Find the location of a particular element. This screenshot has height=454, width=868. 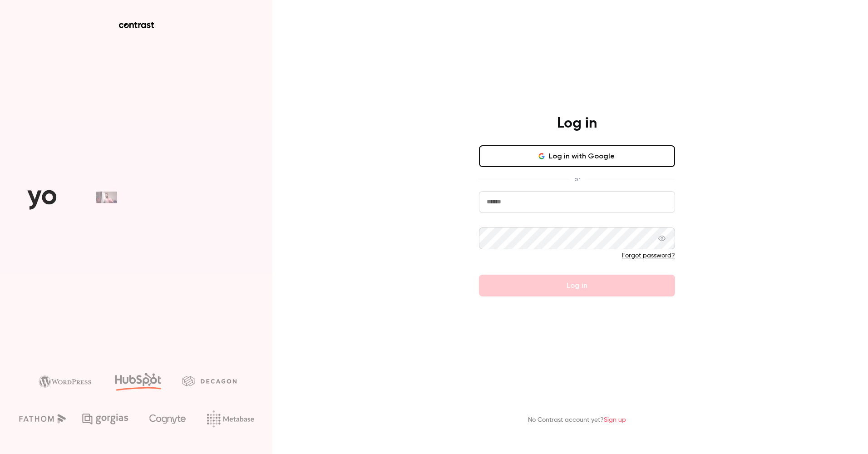

a: Forgot password? is located at coordinates (648, 255).